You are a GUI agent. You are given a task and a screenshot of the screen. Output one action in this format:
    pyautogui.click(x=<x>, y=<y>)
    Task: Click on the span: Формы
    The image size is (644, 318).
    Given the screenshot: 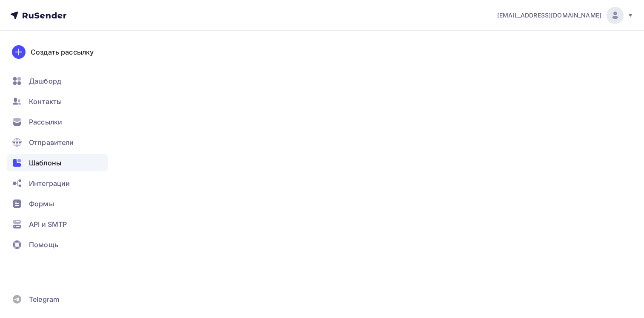 What is the action you would take?
    pyautogui.click(x=41, y=204)
    